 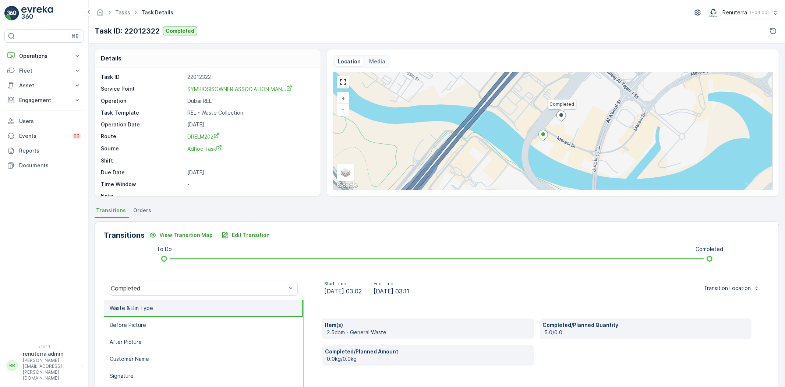 What do you see at coordinates (714, 13) in the screenshot?
I see `img: Screenshot_2024-07-26_at_13.33.01.png` at bounding box center [714, 13].